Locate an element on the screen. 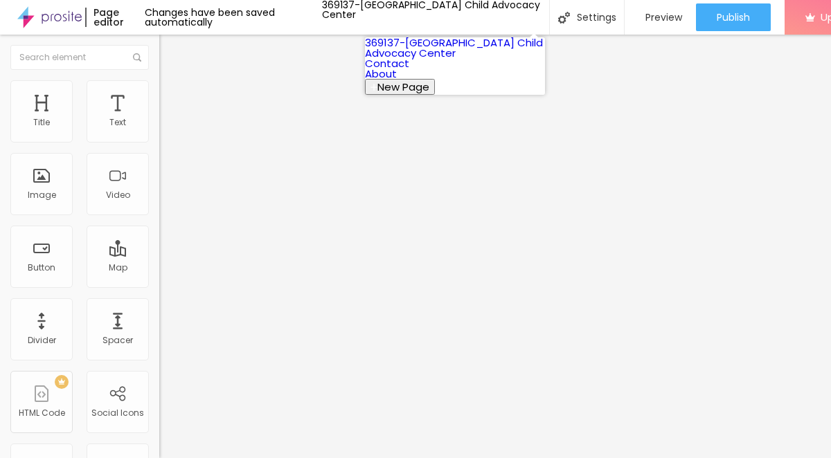 The height and width of the screenshot is (458, 831). span: Publish is located at coordinates (733, 17).